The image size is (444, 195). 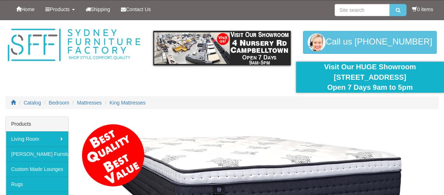 What do you see at coordinates (136, 9) in the screenshot?
I see `a: Contact Us` at bounding box center [136, 9].